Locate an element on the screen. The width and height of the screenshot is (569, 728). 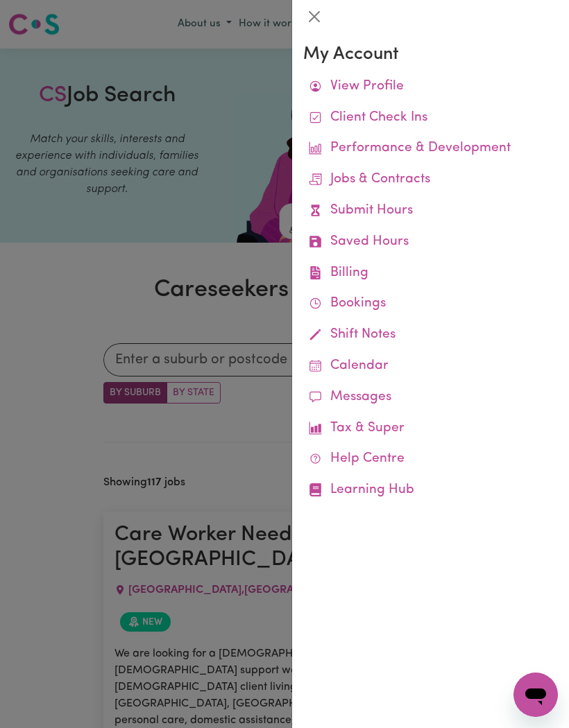
a: Jobs & Contracts is located at coordinates (430, 180).